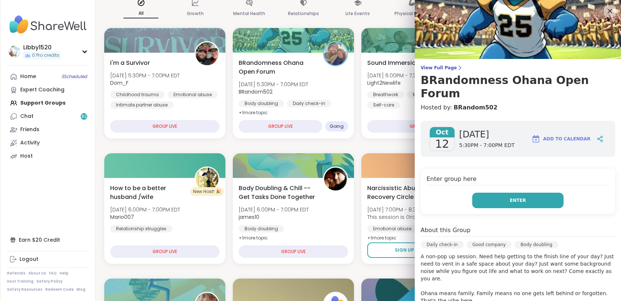 The image size is (621, 301). Describe the element at coordinates (561, 139) in the screenshot. I see `button: Add to Calendar` at that location.